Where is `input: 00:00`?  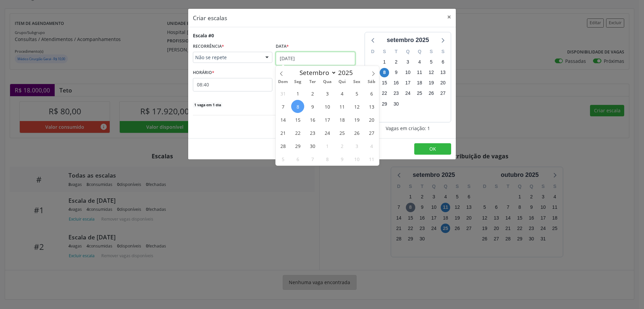 input: 00:00 is located at coordinates (232, 85).